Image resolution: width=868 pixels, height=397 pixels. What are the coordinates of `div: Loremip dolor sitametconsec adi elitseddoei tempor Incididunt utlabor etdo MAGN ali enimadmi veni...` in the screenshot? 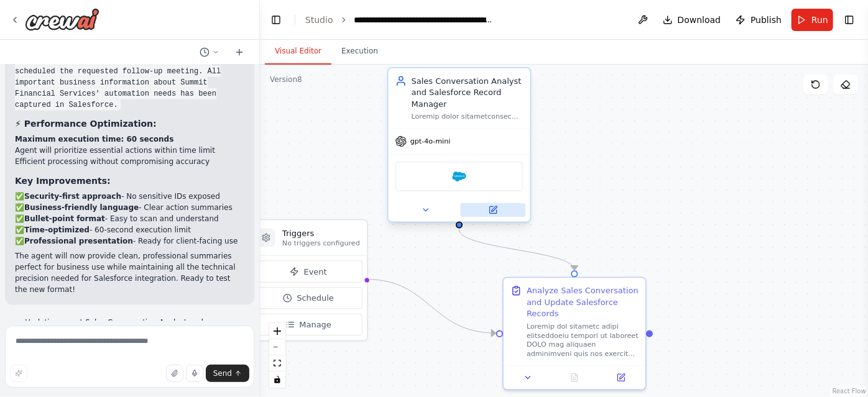 It's located at (468, 116).